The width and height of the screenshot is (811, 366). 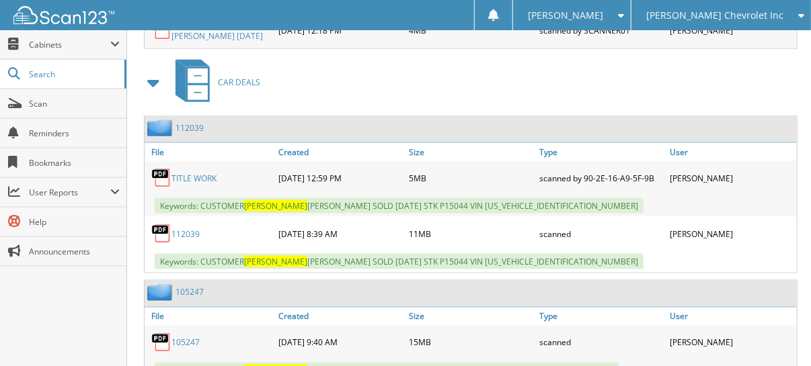 What do you see at coordinates (69, 192) in the screenshot?
I see `span: User Reports` at bounding box center [69, 192].